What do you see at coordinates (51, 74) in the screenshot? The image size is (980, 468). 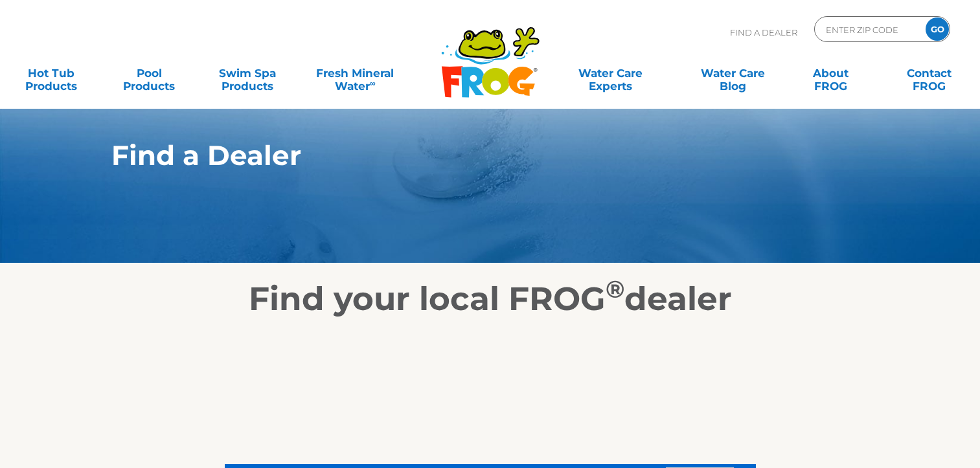 I see `a: Hot TubProducts` at bounding box center [51, 74].